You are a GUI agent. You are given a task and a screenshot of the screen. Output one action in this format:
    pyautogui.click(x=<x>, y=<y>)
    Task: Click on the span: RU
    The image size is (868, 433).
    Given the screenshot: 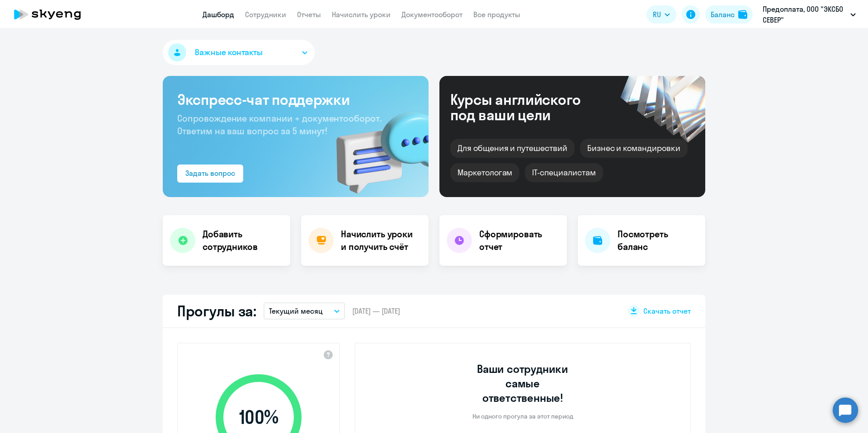 What is the action you would take?
    pyautogui.click(x=657, y=15)
    